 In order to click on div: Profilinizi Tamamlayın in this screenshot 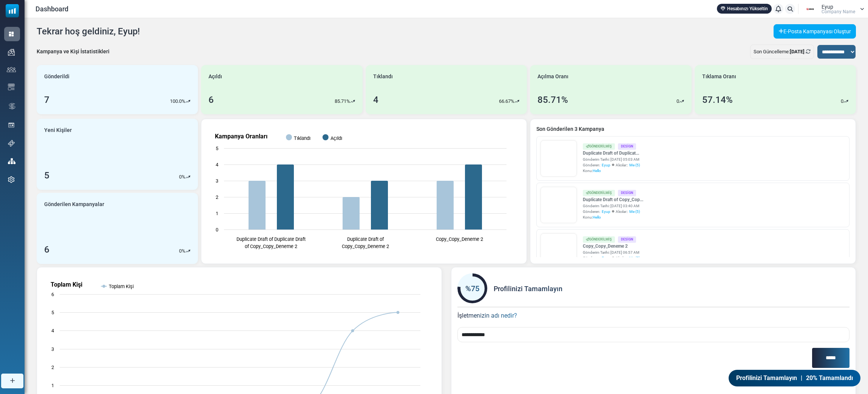, I will do `click(654, 288)`.